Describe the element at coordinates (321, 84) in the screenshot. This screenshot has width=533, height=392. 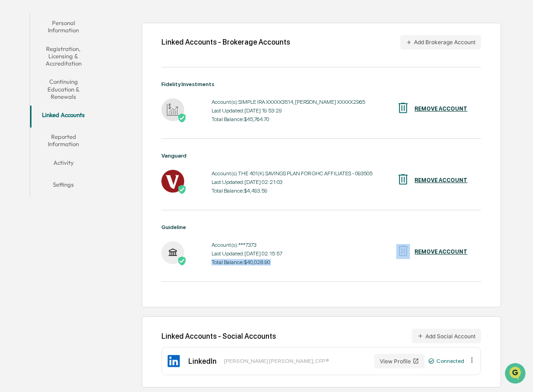
I see `div: Fidelity Investments` at that location.